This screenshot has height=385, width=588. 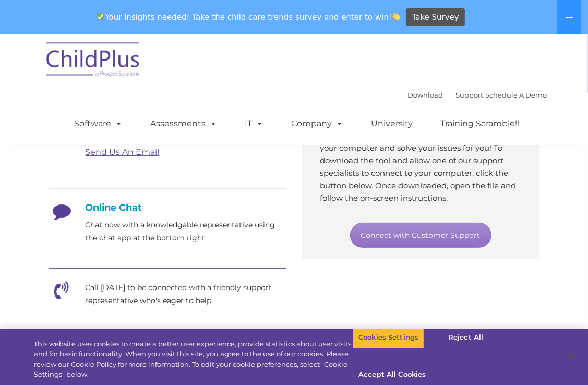 I want to click on img: ChildPlus by Procare Solutions, so click(x=93, y=61).